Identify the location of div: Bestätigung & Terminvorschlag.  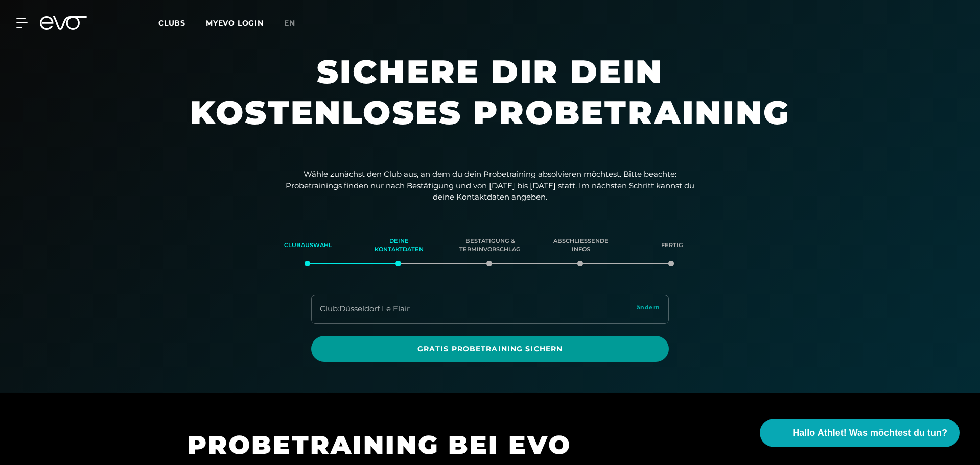
(490, 246).